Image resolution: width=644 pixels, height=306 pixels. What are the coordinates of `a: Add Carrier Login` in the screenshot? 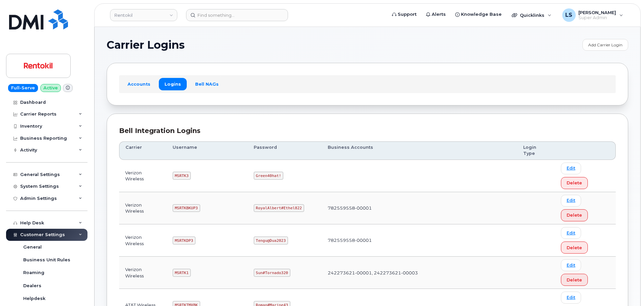 It's located at (605, 45).